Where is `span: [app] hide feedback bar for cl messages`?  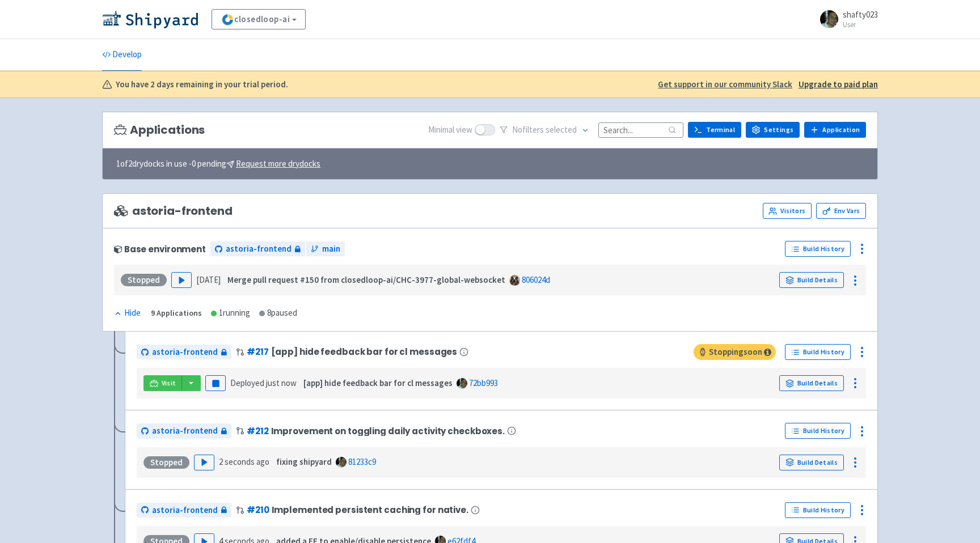 span: [app] hide feedback bar for cl messages is located at coordinates (364, 352).